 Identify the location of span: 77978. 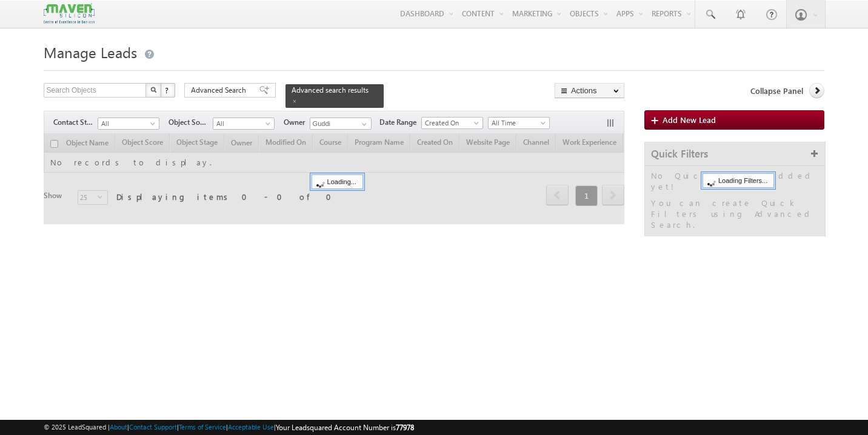
(404, 427).